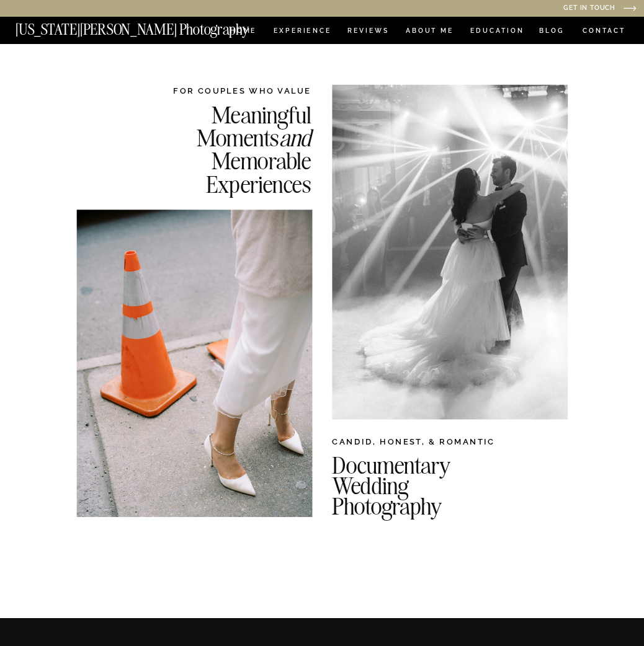 The width and height of the screenshot is (644, 646). I want to click on a: CONTACT, so click(604, 30).